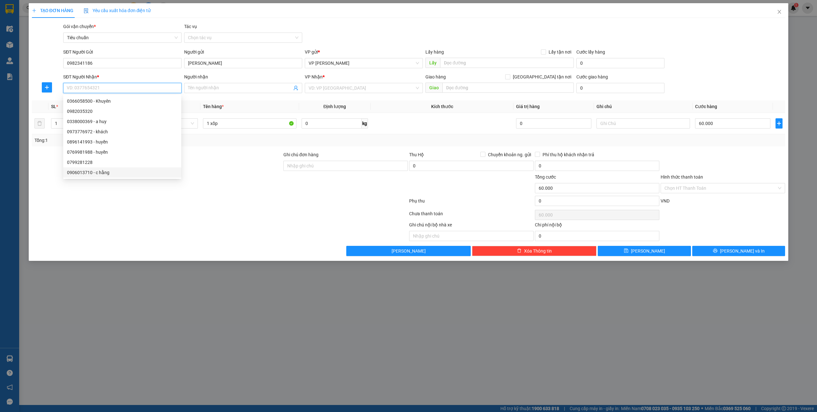 This screenshot has width=817, height=412. Describe the element at coordinates (335, 107) in the screenshot. I see `span: Định lượng` at that location.